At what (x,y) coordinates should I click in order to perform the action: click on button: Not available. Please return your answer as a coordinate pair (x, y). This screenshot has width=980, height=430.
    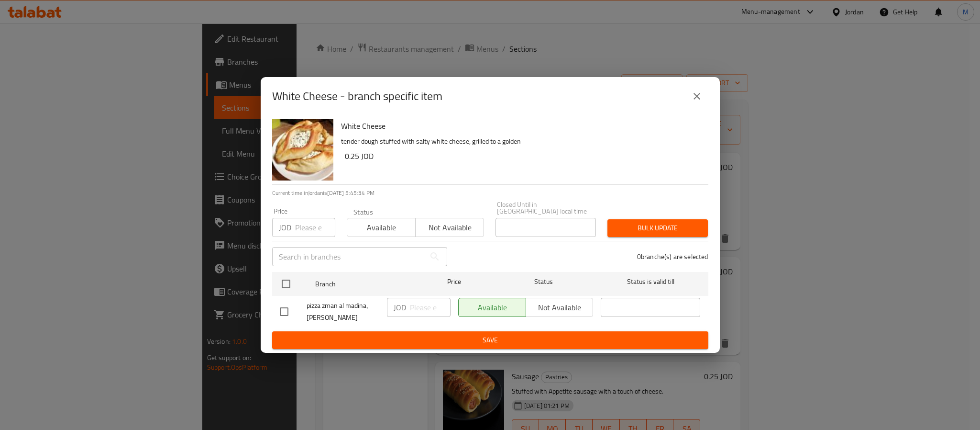
    Looking at the image, I should click on (449, 227).